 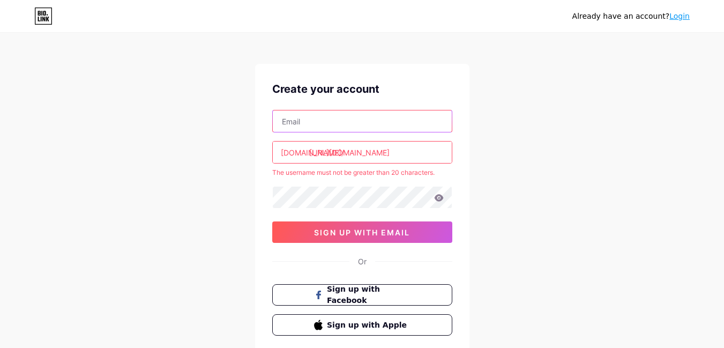 What do you see at coordinates (362, 173) in the screenshot?
I see `div: The username must not be greater than 20 characters.` at bounding box center [362, 173].